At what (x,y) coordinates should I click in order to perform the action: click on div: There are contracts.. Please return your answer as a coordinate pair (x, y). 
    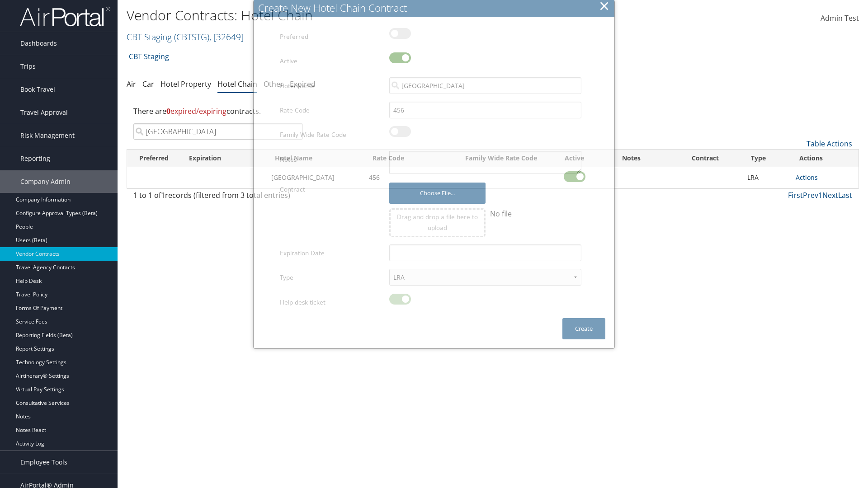
    Looking at the image, I should click on (493, 111).